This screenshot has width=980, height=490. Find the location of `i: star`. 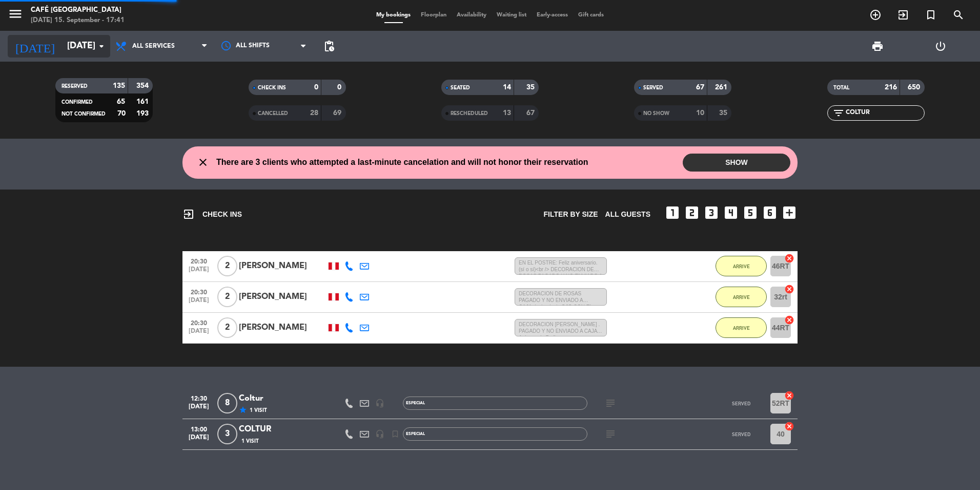

i: star is located at coordinates (243, 410).